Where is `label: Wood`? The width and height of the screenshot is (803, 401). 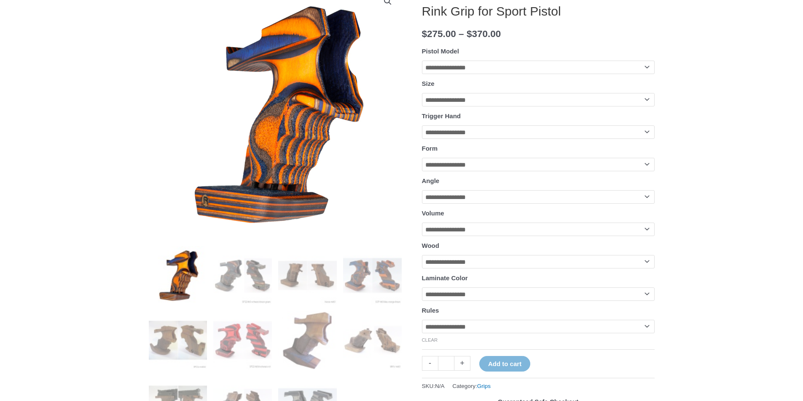
label: Wood is located at coordinates (430, 246).